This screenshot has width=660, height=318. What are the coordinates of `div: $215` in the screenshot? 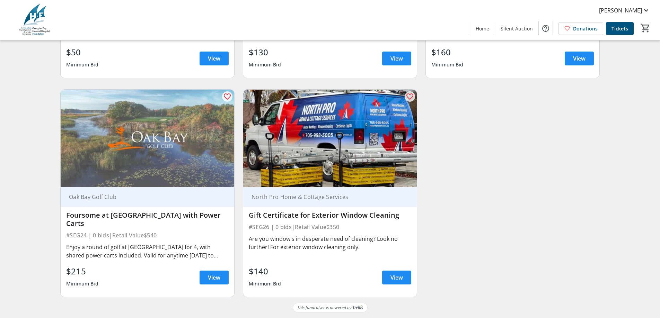 It's located at (82, 272).